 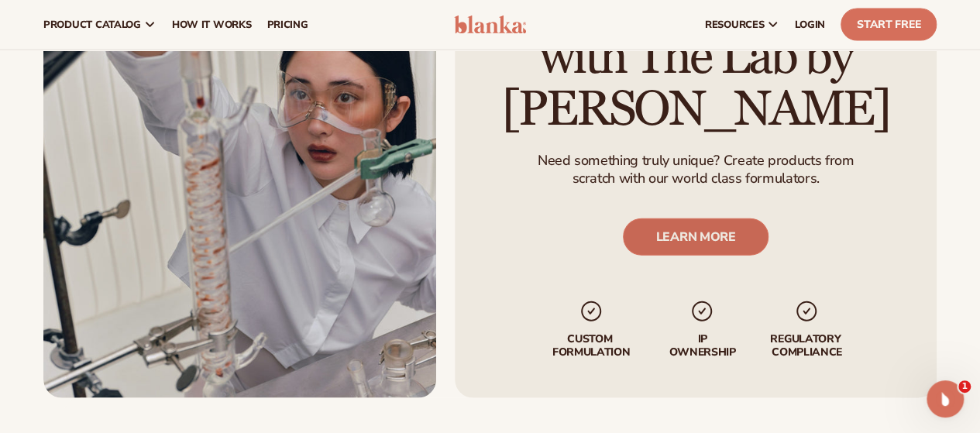 I want to click on a: logo, so click(x=490, y=24).